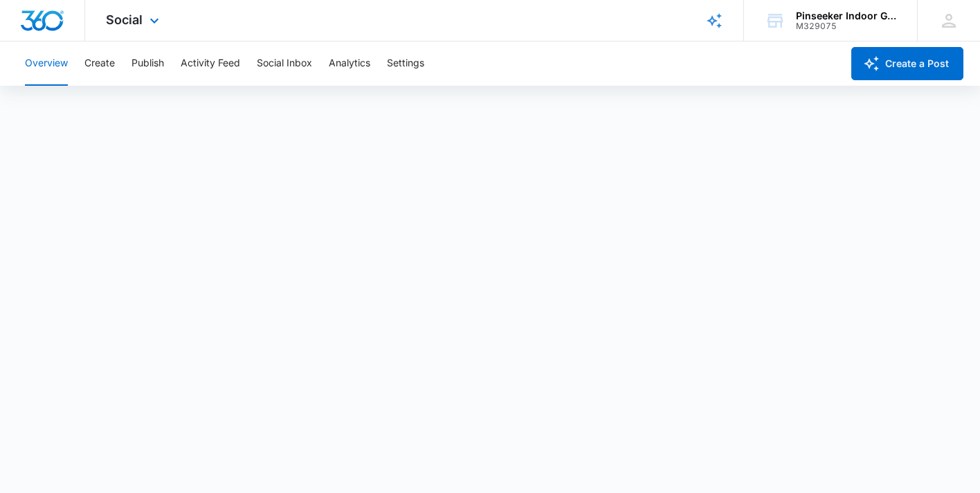  What do you see at coordinates (349, 63) in the screenshot?
I see `button: Analytics` at bounding box center [349, 63].